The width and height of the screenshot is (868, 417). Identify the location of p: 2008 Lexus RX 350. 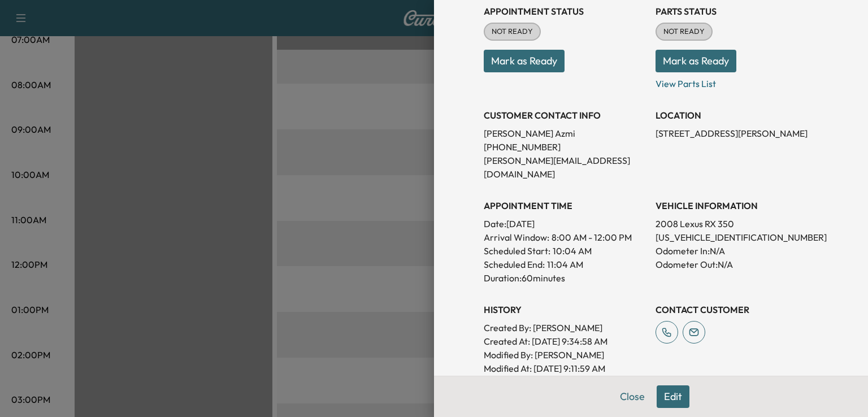
(737, 224).